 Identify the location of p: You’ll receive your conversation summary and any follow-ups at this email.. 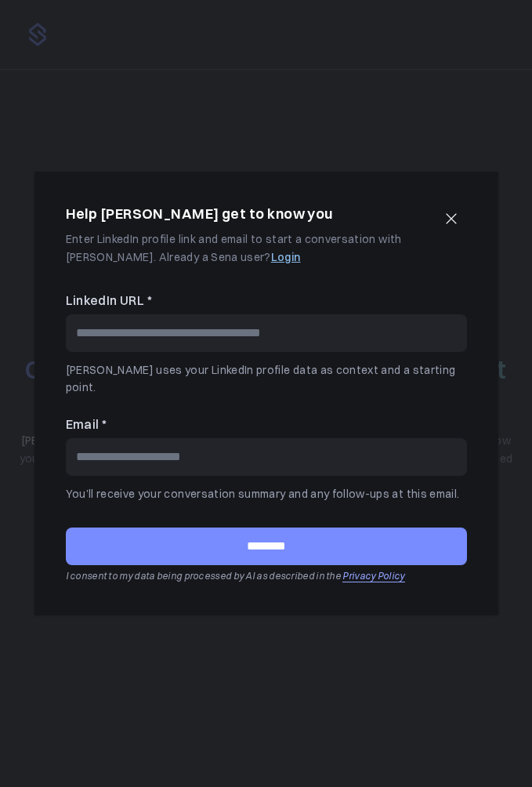
(267, 494).